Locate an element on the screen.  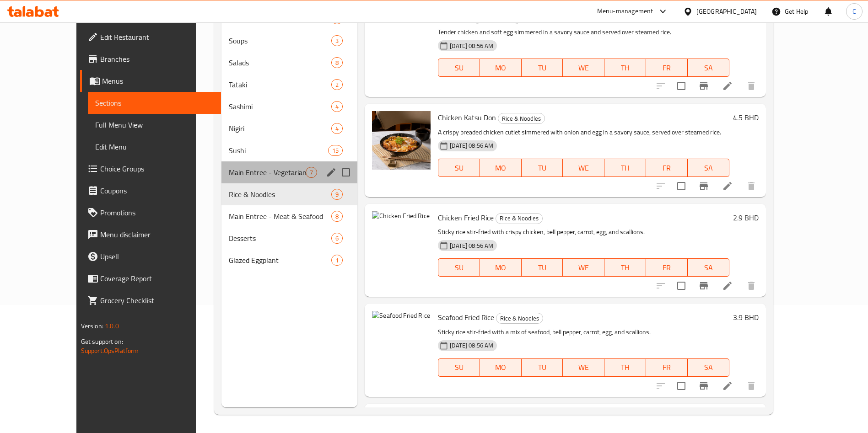
p: Sticky rice stir-fried with a mix of seafood, bell pepper, carrot, egg, and scallions. is located at coordinates (584, 332).